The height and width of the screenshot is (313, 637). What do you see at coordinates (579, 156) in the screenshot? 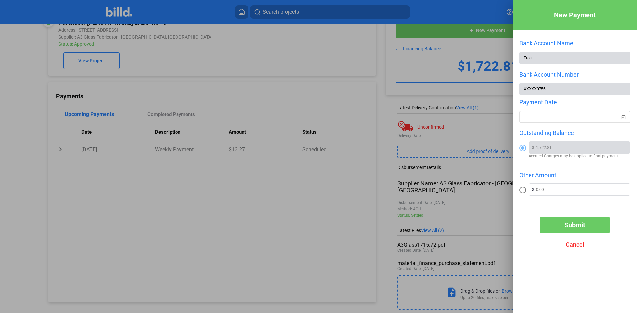
I see `span: Accrued Charges may be applied to final payment` at bounding box center [579, 156].